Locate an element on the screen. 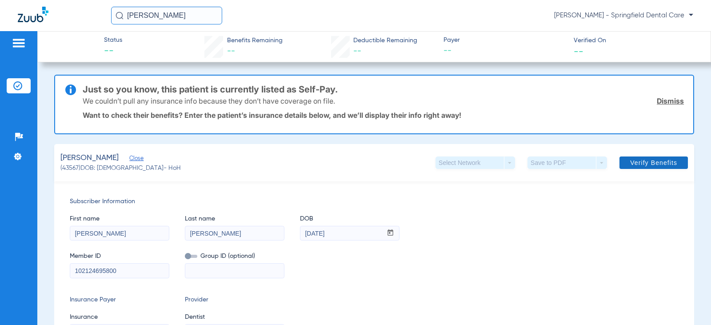 This screenshot has height=325, width=711. span: Subscriber Information is located at coordinates (374, 201).